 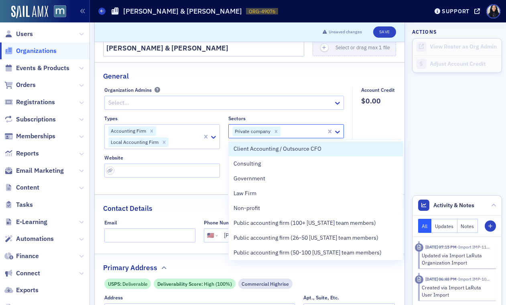 What do you see at coordinates (363, 47) in the screenshot?
I see `span: Select or drag max 1 file` at bounding box center [363, 47].